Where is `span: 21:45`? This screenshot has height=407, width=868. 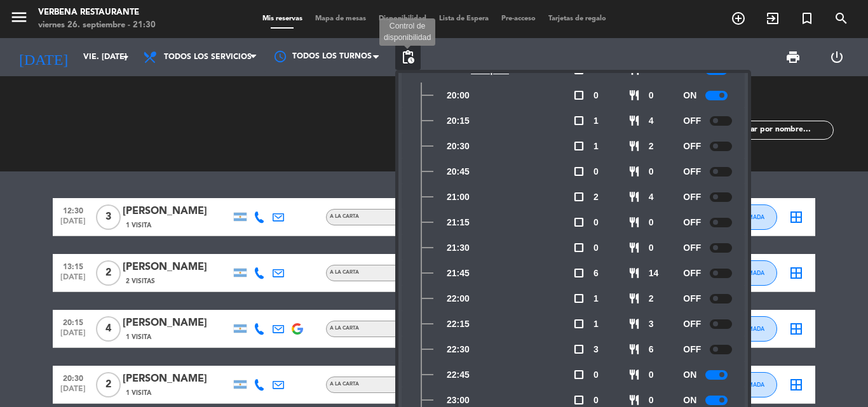 span: 21:45 is located at coordinates (458, 273).